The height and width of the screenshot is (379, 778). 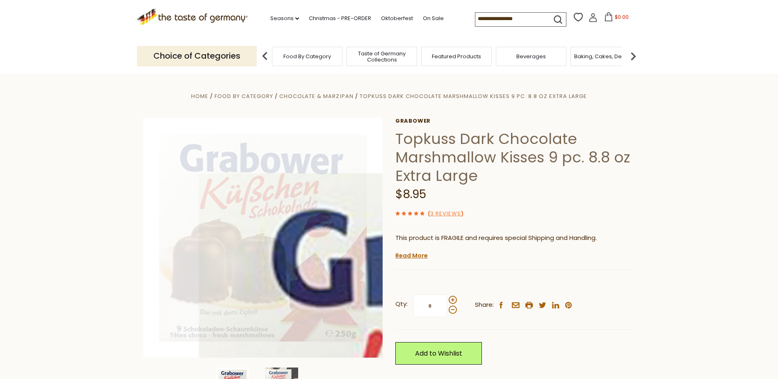 What do you see at coordinates (606, 56) in the screenshot?
I see `a: Baking, Cakes, Desserts` at bounding box center [606, 56].